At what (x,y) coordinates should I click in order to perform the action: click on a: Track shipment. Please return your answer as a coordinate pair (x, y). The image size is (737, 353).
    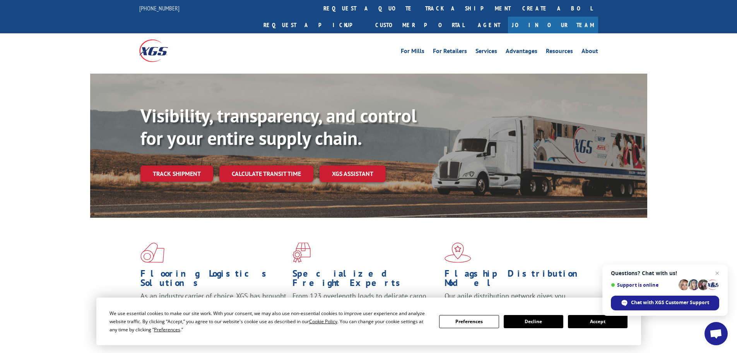
    Looking at the image, I should click on (177, 173).